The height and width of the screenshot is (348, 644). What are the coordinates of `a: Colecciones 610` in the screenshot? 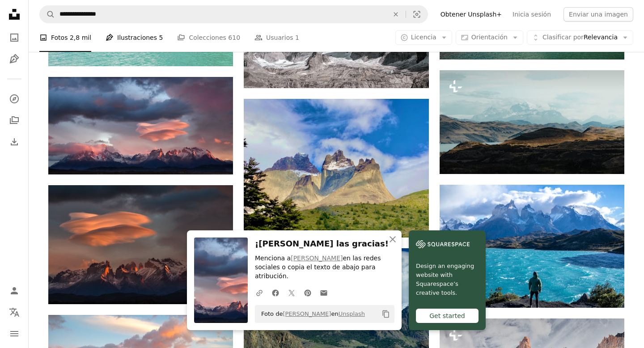 It's located at (208, 37).